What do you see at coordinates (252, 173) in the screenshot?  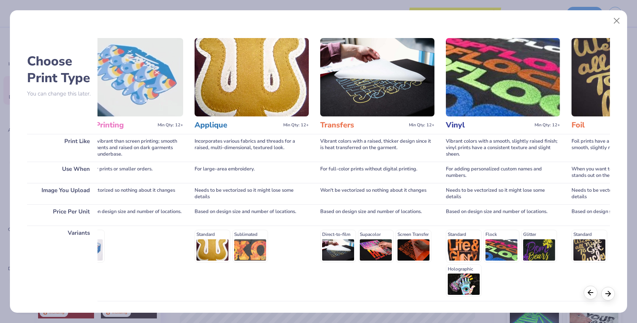 I see `div: For large-area embroidery.` at bounding box center [252, 173].